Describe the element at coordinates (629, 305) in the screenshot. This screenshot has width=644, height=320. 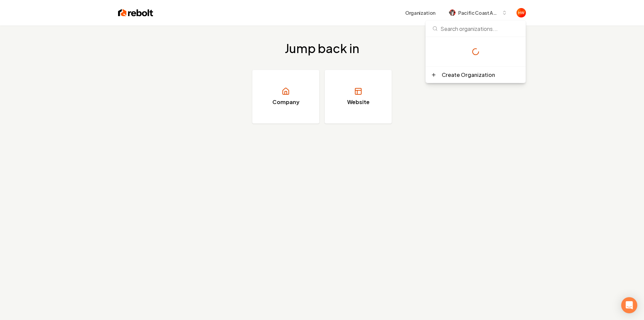
I see `div: Open Intercom Messenger` at that location.